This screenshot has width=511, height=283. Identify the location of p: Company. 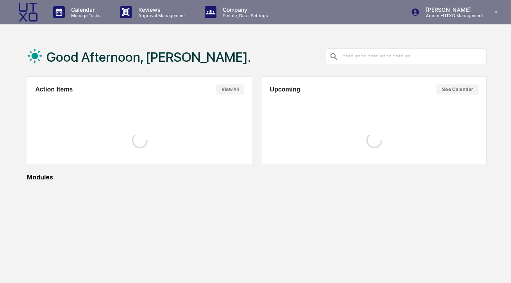
(244, 9).